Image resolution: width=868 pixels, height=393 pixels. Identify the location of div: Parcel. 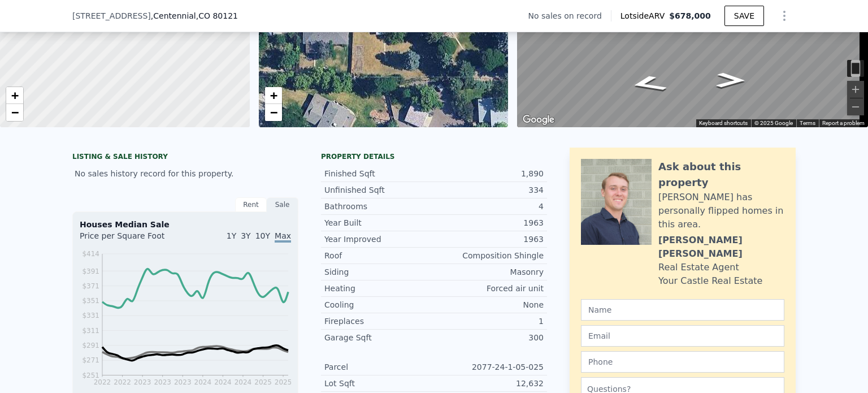
(379, 367).